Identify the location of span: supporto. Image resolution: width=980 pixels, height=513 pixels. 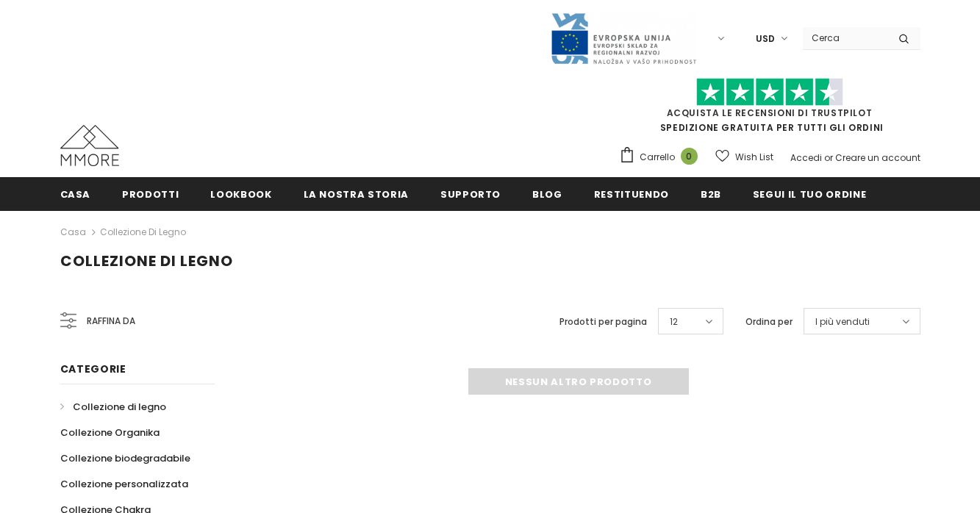
(471, 194).